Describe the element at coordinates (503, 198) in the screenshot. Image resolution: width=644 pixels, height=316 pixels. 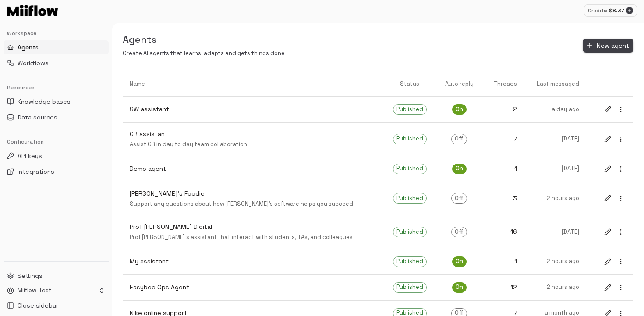
I see `p: 3` at that location.